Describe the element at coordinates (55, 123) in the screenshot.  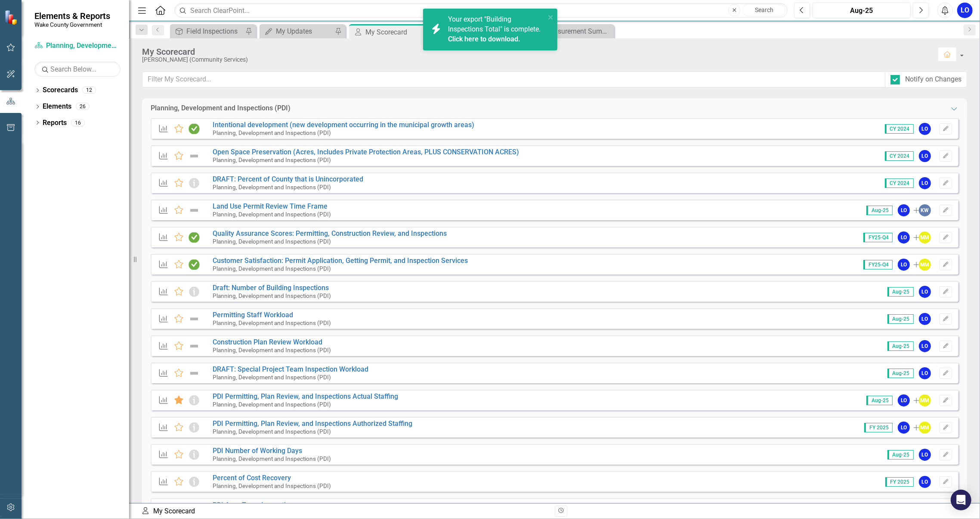
I see `a: Reports` at that location.